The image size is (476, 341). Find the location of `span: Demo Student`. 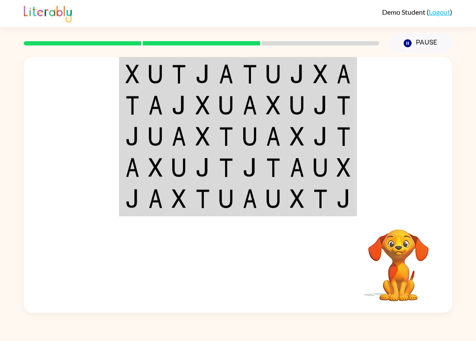

span: Demo Student is located at coordinates (404, 12).